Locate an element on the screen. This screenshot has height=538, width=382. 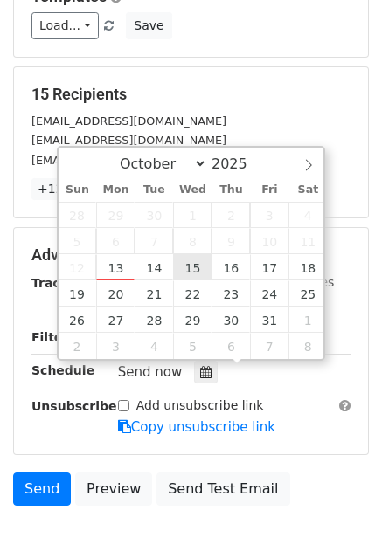
span: Thu is located at coordinates (231, 190).